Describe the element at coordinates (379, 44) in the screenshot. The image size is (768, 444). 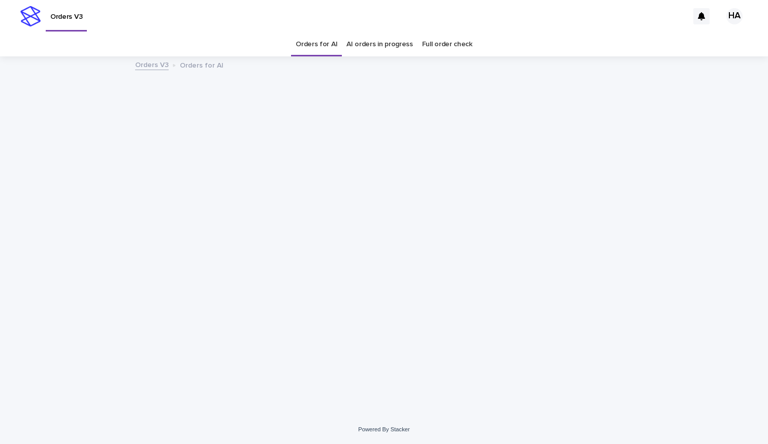
I see `a: AI orders in progress` at that location.